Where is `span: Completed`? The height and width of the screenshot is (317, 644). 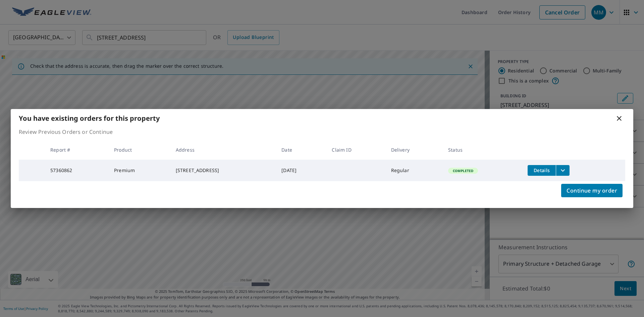
span: Completed is located at coordinates (463, 171).